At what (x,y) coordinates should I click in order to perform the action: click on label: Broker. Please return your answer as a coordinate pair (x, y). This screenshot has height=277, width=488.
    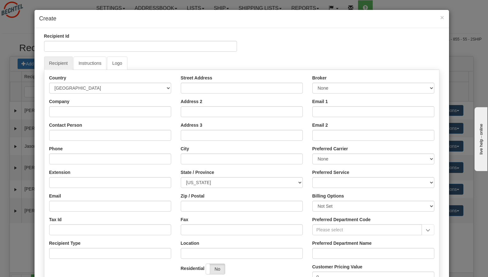
    Looking at the image, I should click on (319, 78).